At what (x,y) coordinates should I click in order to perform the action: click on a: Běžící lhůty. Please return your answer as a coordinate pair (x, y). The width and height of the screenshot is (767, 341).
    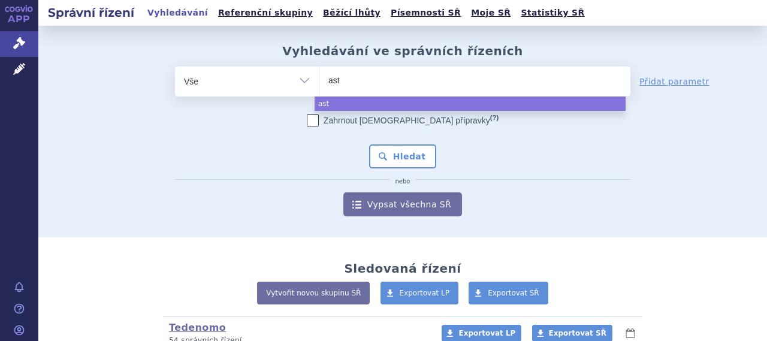
    Looking at the image, I should click on (352, 13).